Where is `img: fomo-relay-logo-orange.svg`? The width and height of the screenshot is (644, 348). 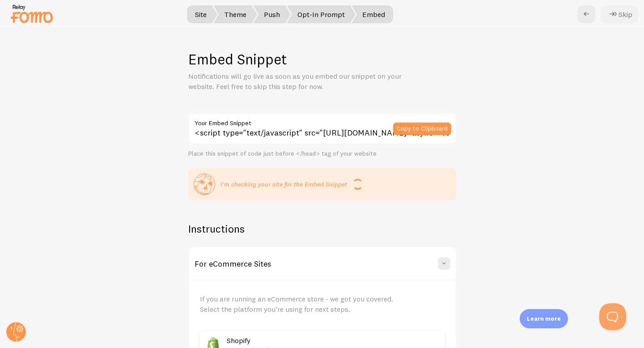 img: fomo-relay-logo-orange.svg is located at coordinates (32, 13).